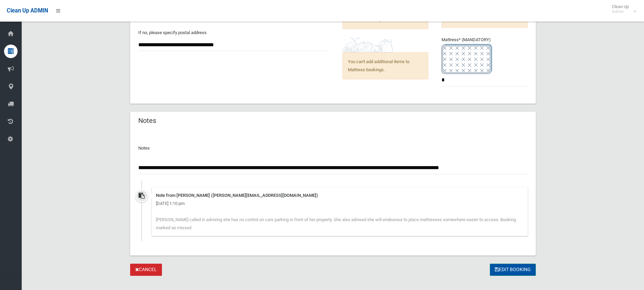 The height and width of the screenshot is (290, 644). I want to click on span: Clean Up, so click(622, 9).